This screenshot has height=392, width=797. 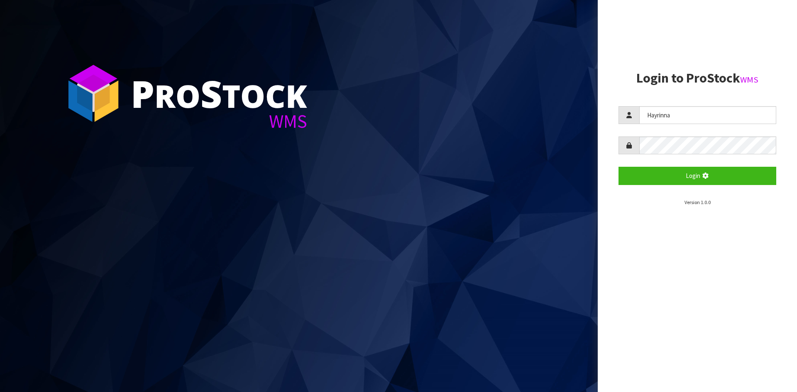 I want to click on span: P, so click(x=142, y=93).